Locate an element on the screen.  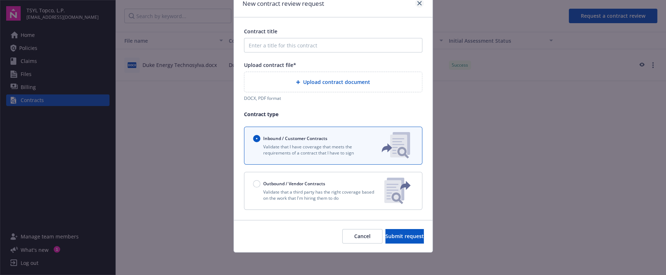
p: Validate that I have coverage that meets the requirements of a contract that I have to sign is located at coordinates (311, 150).